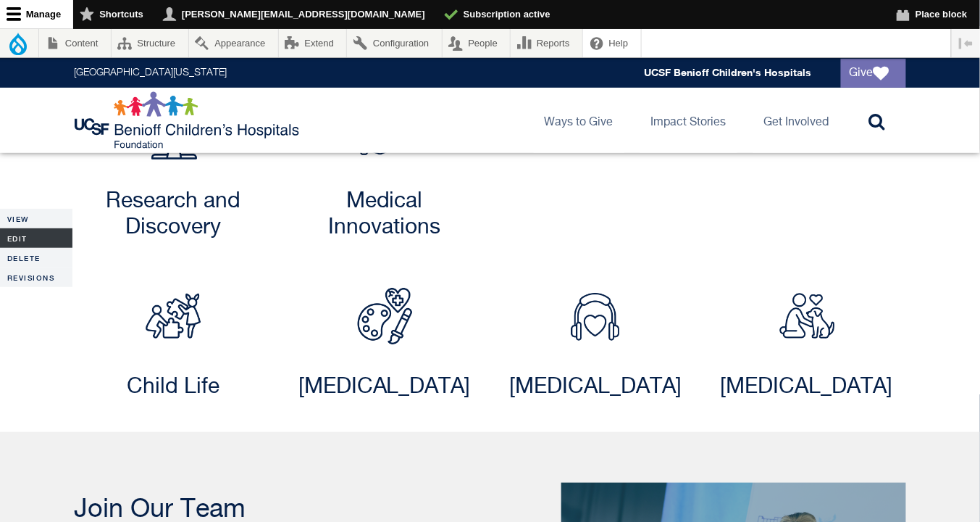 The image size is (980, 522). What do you see at coordinates (689, 120) in the screenshot?
I see `a: Impact Stories` at bounding box center [689, 120].